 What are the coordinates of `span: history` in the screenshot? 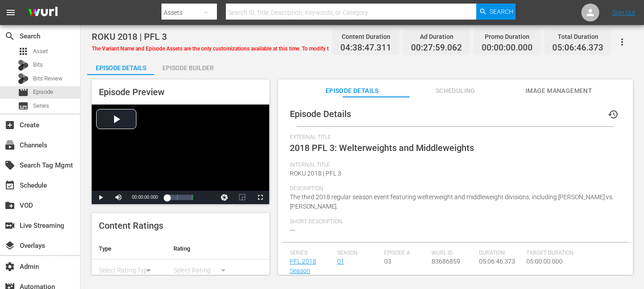 It's located at (613, 114).